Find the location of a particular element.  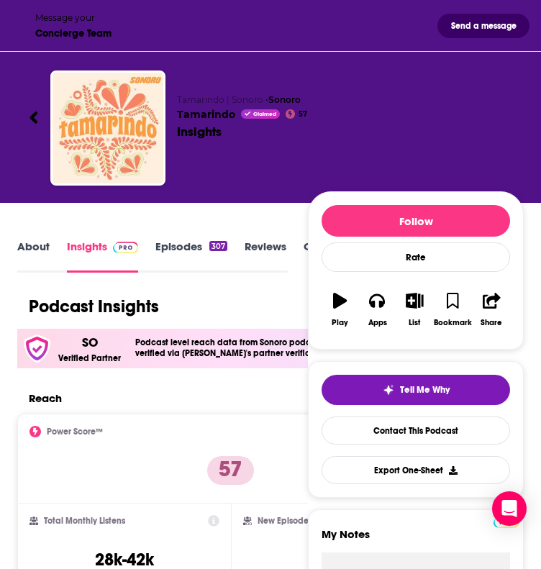

h1: Podcast Insights is located at coordinates (94, 307).